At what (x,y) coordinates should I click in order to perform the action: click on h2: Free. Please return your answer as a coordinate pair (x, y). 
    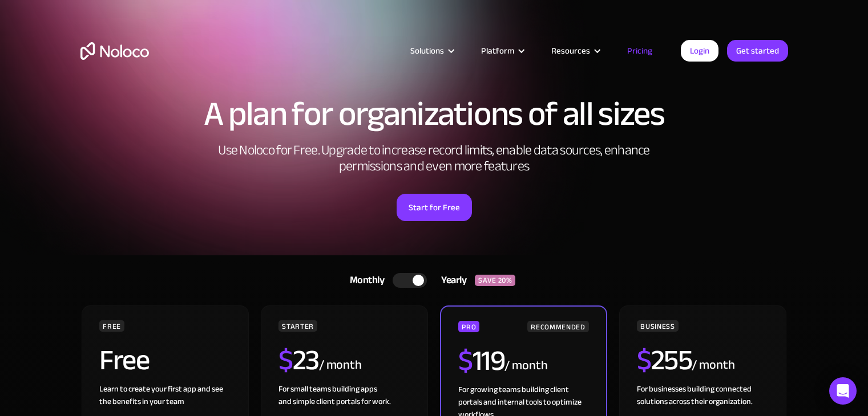
    Looking at the image, I should click on (124, 360).